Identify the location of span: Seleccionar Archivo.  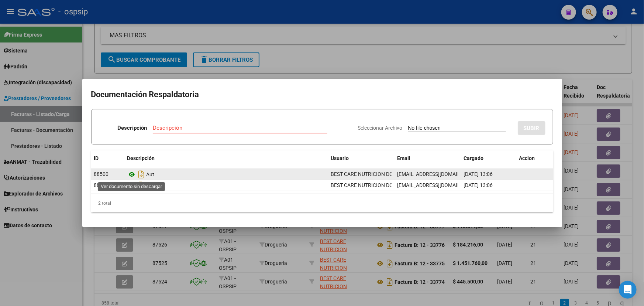
(380, 128).